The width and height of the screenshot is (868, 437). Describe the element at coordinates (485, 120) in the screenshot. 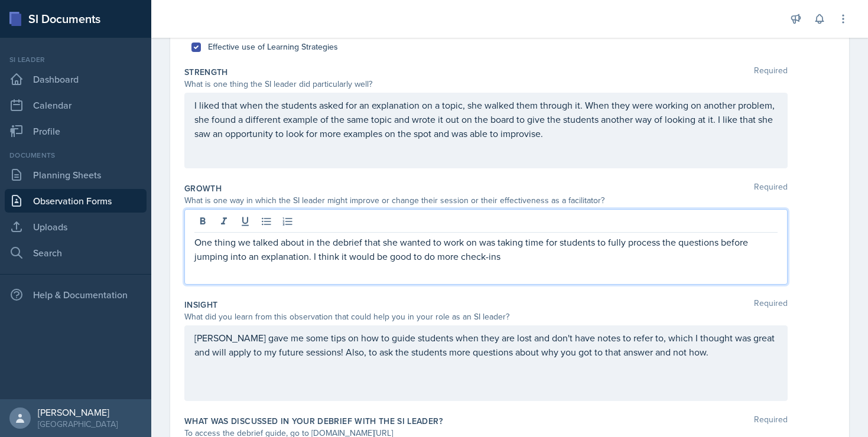

I see `p: I liked that when the students asked for an explanation on a topic, she walked them through it. W...` at that location.